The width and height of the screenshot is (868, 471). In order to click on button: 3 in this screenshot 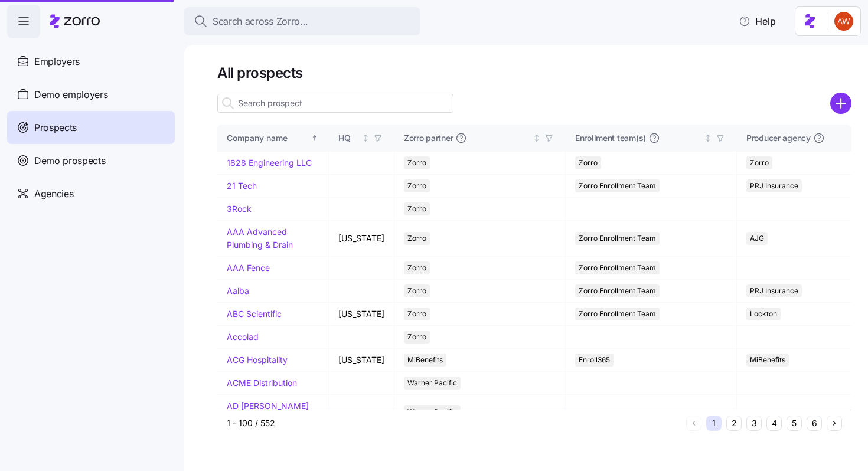, I will do `click(754, 423)`.